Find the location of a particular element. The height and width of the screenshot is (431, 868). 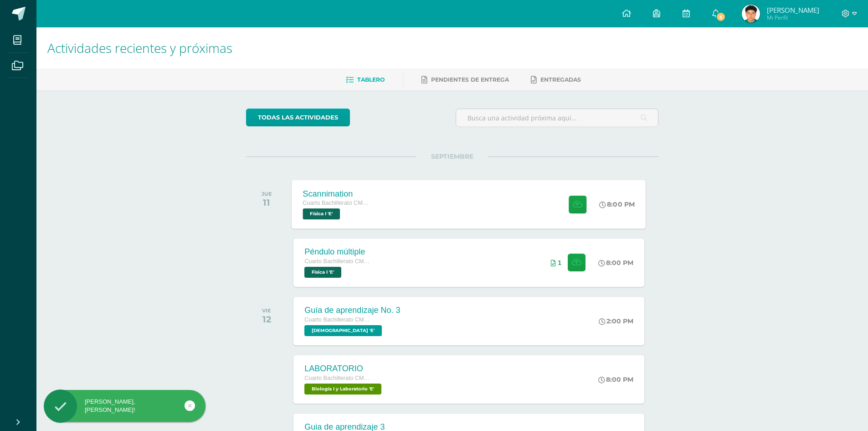

div: Guía de aprendizaje No. 3 is located at coordinates (352, 310).